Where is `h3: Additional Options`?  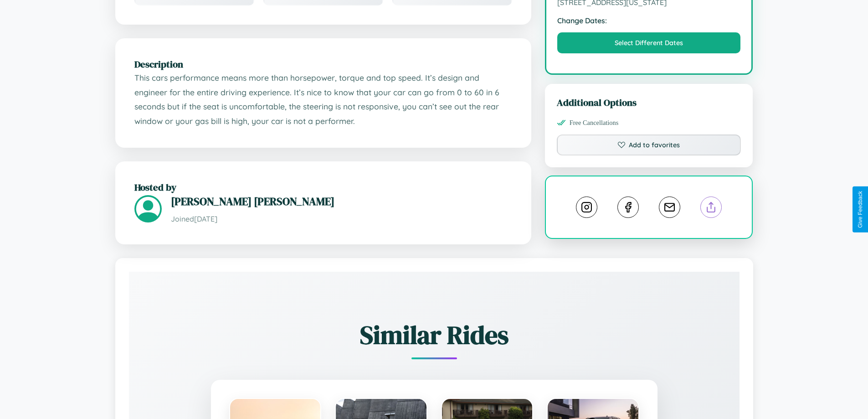 h3: Additional Options is located at coordinates (649, 102).